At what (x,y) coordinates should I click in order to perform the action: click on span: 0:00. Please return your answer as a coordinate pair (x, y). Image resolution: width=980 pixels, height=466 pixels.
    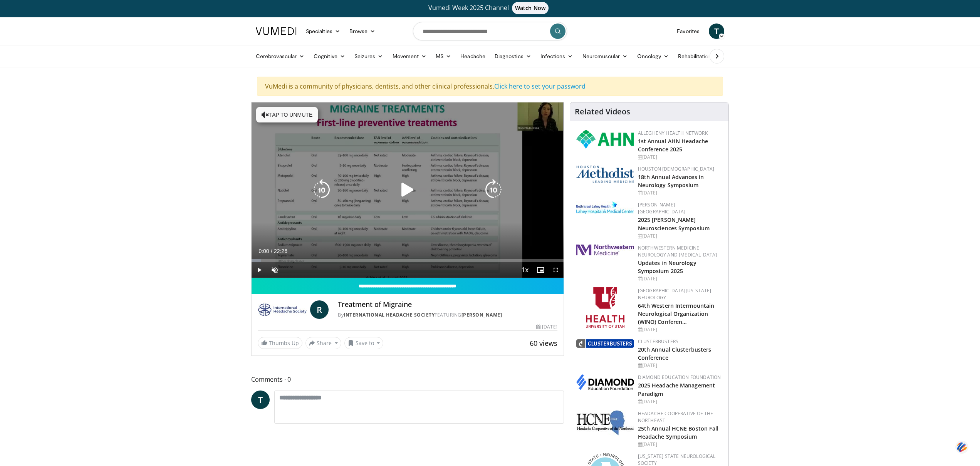
    Looking at the image, I should click on (264, 251).